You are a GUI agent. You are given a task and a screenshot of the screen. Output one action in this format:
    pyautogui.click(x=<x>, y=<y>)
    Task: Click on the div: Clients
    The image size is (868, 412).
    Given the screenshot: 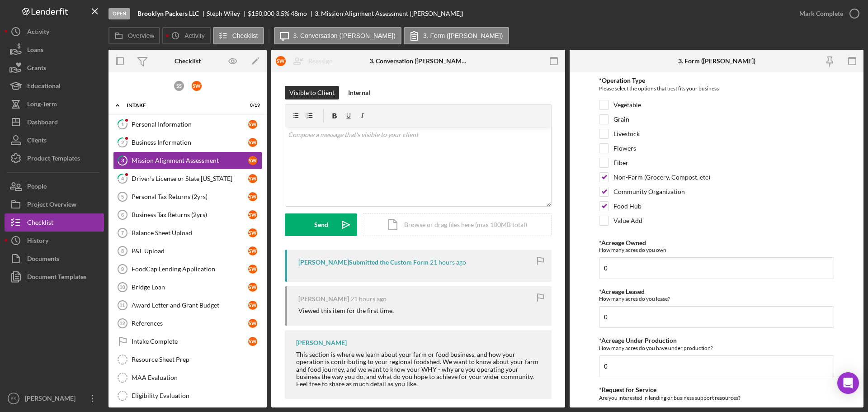 What is the action you would take?
    pyautogui.click(x=37, y=141)
    